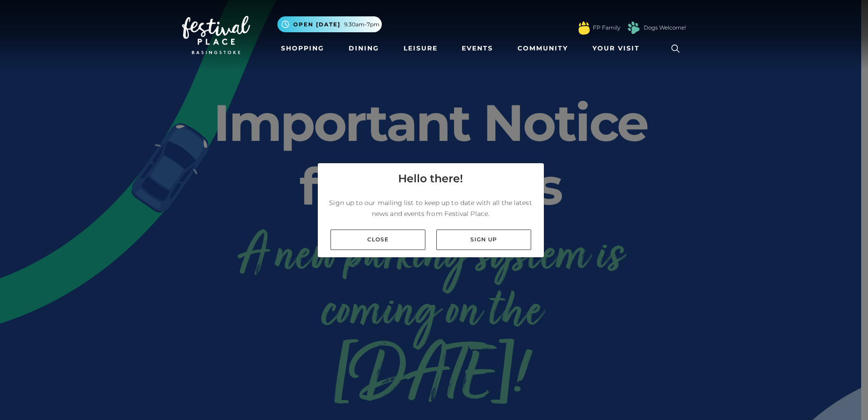 Image resolution: width=868 pixels, height=420 pixels. Describe the element at coordinates (618, 48) in the screenshot. I see `a: Your Visit` at that location.